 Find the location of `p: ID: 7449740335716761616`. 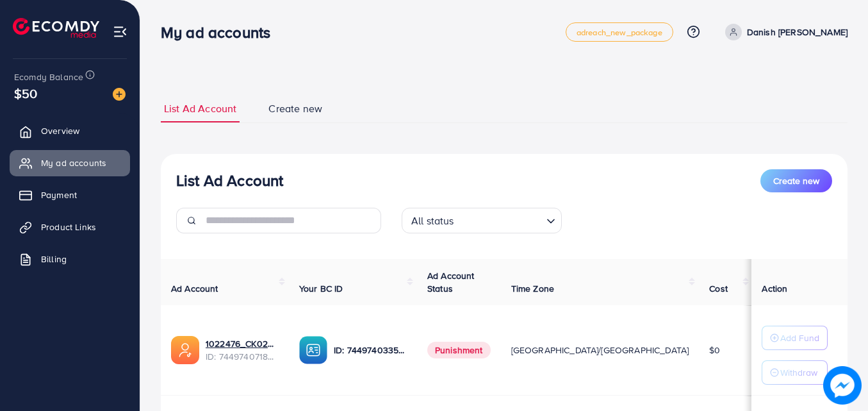

p: ID: 7449740335716761616 is located at coordinates (370, 350).